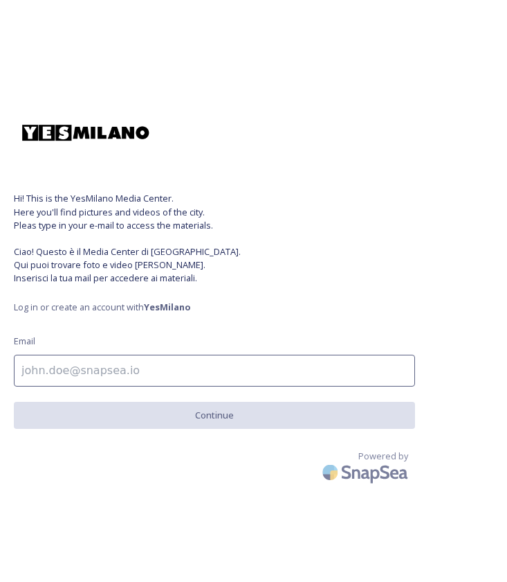 The image size is (507, 582). Describe the element at coordinates (367, 471) in the screenshot. I see `img: SnapSea Logo` at that location.